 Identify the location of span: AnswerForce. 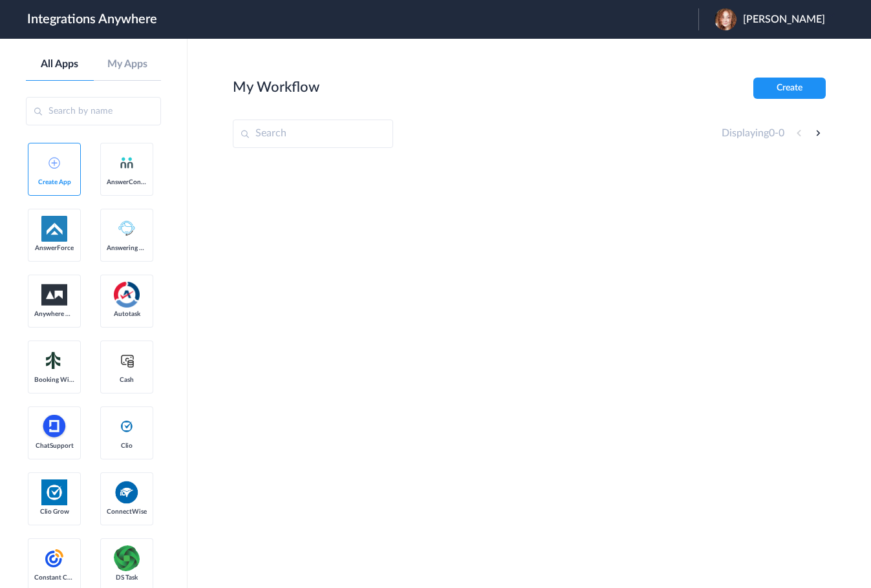
(54, 248).